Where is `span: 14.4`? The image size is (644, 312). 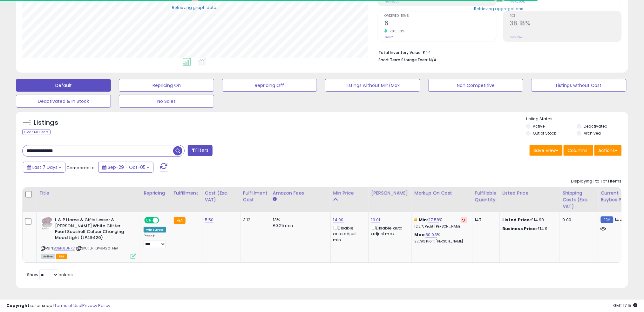 span: 14.4 is located at coordinates (619, 220).